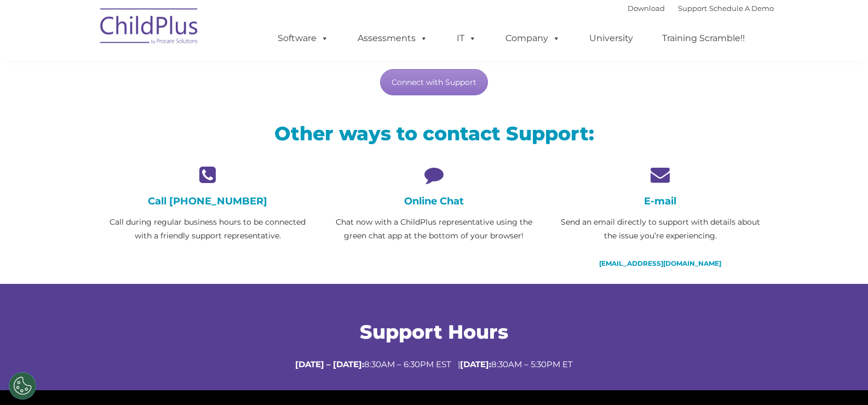  Describe the element at coordinates (303, 38) in the screenshot. I see `a: Software` at that location.